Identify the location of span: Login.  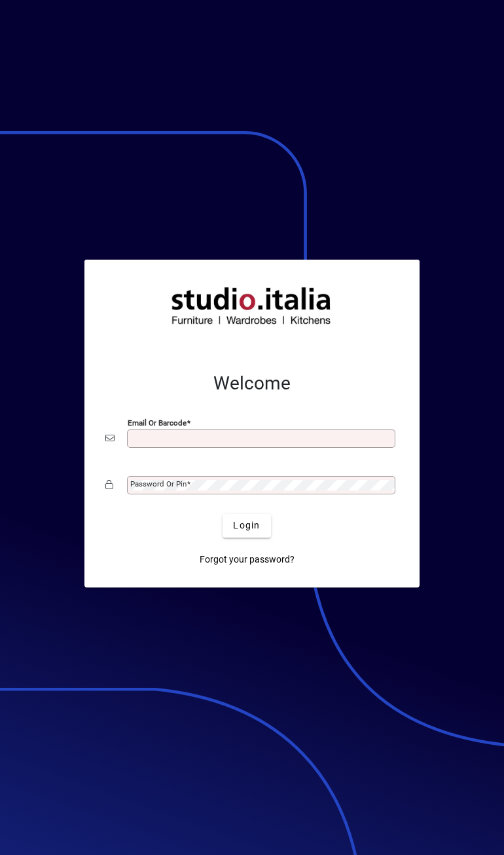
(246, 525).